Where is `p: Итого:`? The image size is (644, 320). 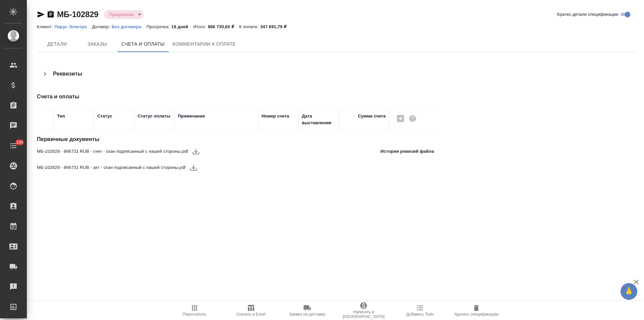
p: Итого: is located at coordinates (200, 26).